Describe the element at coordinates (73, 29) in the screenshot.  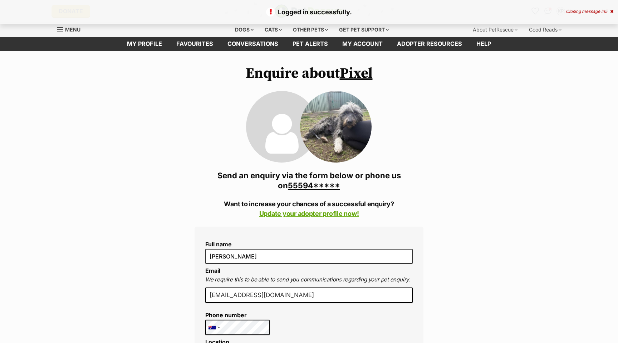
I see `span: Menu` at that location.